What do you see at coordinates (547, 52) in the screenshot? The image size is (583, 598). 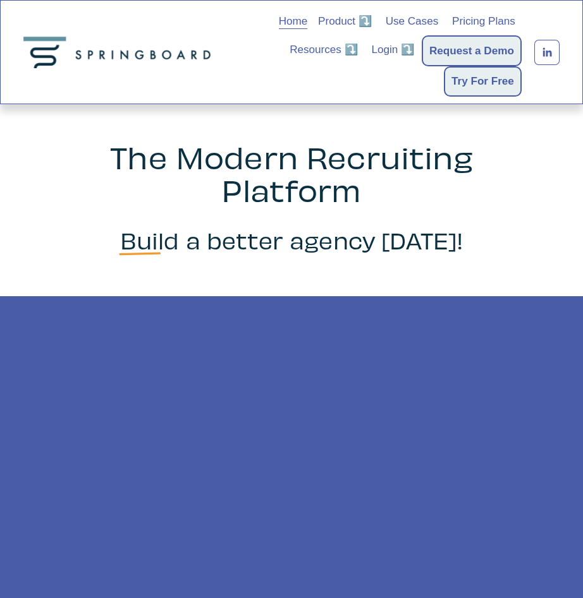 I see `a: LinkedIn` at bounding box center [547, 52].